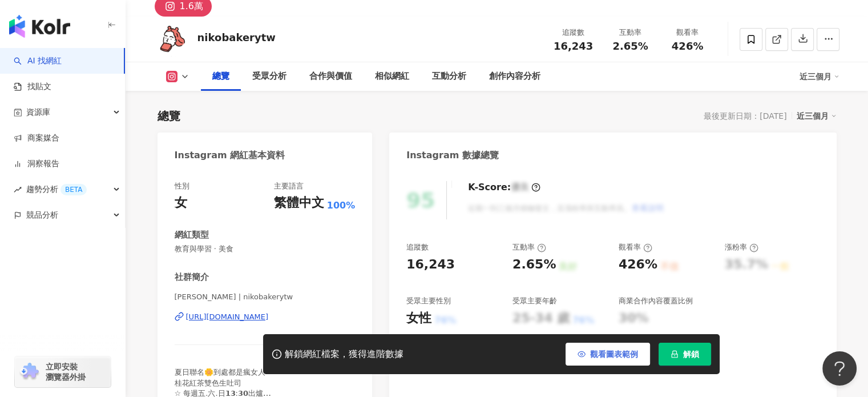 This screenshot has width=868, height=397. Describe the element at coordinates (299, 203) in the screenshot. I see `div: 繁體中文` at that location.